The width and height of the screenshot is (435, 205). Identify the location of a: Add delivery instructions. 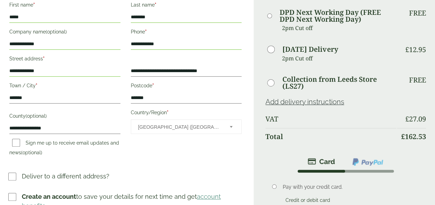
(304, 102).